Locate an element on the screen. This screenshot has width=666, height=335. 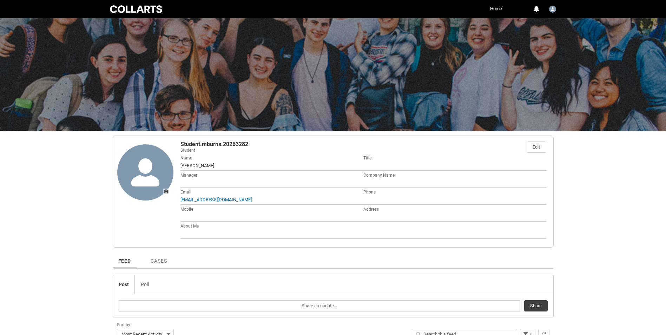
span: Name is located at coordinates (186, 158).